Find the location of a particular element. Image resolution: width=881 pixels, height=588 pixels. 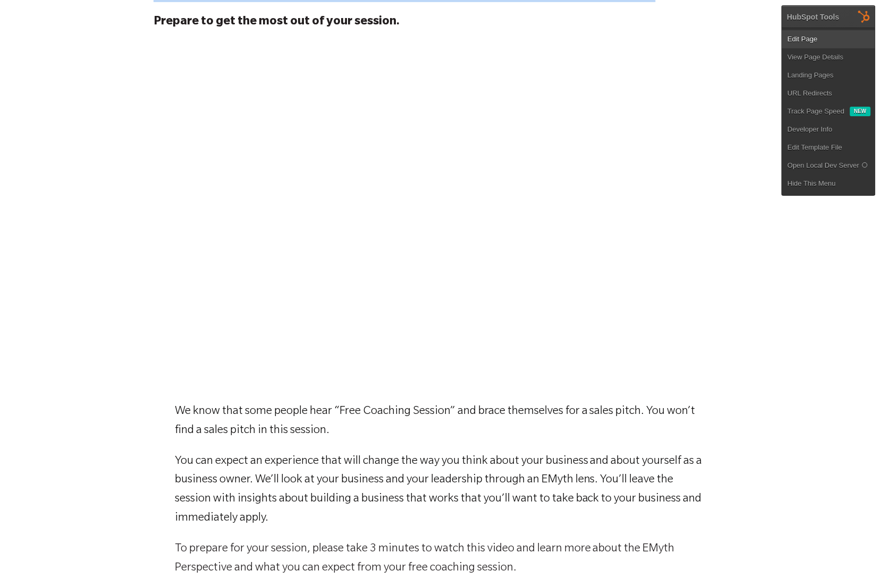

img: tab_domain_overview_orange.svg is located at coordinates (33, 66).